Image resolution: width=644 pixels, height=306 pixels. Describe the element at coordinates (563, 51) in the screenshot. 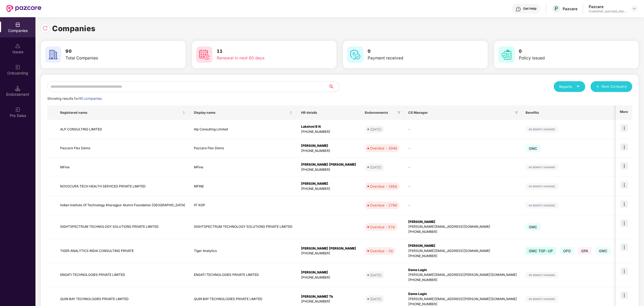

I see `h3: 0` at that location.